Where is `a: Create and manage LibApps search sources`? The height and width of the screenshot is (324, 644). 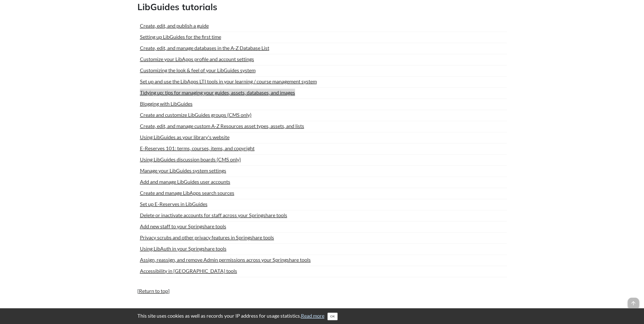 a: Create and manage LibApps search sources is located at coordinates (187, 193).